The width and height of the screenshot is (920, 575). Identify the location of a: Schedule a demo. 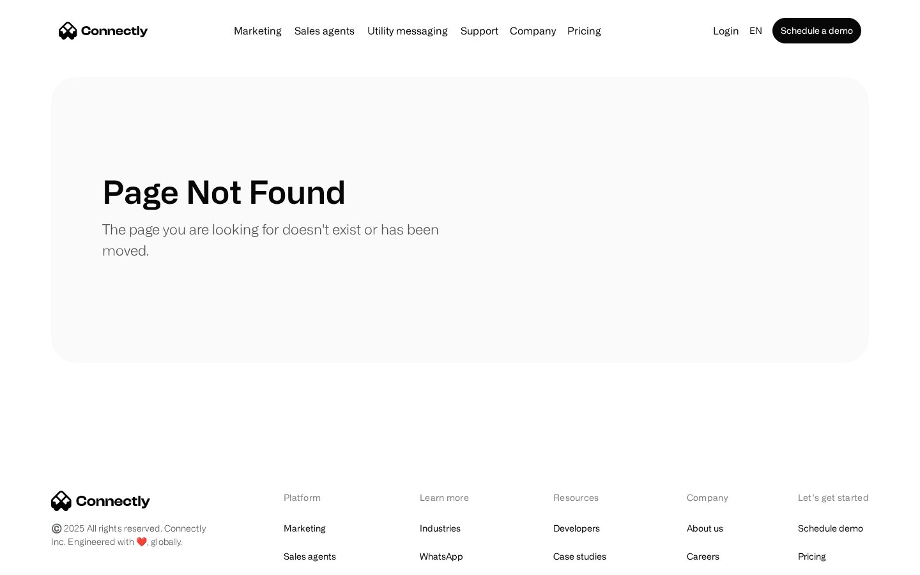
(816, 31).